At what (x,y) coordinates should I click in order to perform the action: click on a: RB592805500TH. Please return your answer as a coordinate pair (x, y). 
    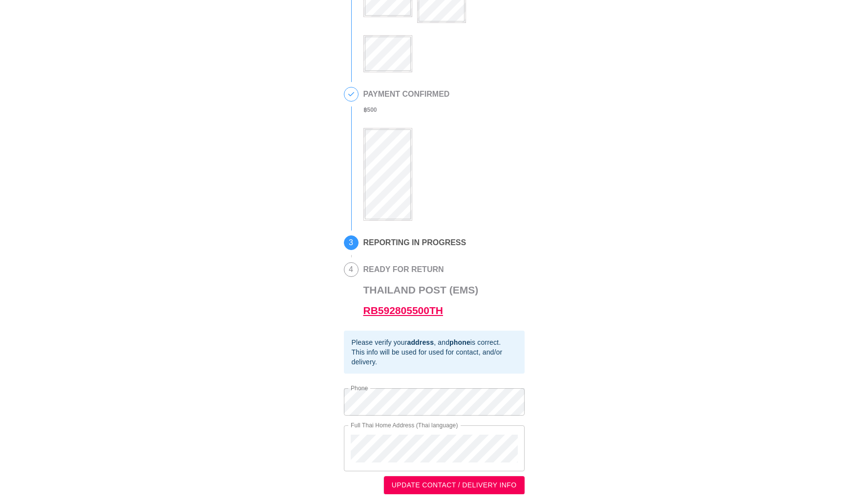
    Looking at the image, I should click on (403, 310).